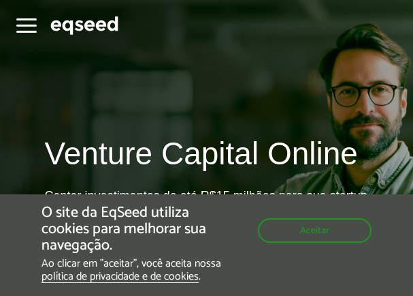  Describe the element at coordinates (140, 229) in the screenshot. I see `h5: O site da EqSeed utiliza cookies para melhorar sua navegação.` at that location.